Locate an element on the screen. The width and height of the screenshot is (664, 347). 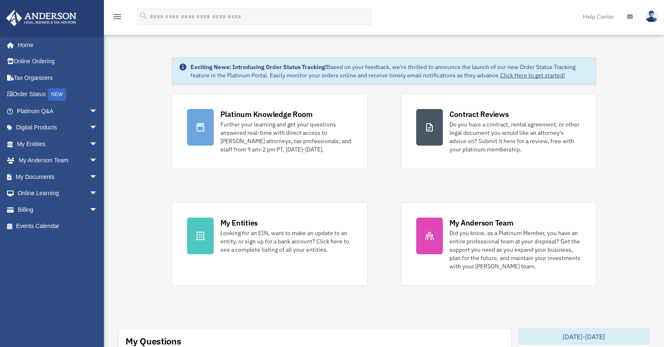
a: Tax Organizers is located at coordinates (58, 78).